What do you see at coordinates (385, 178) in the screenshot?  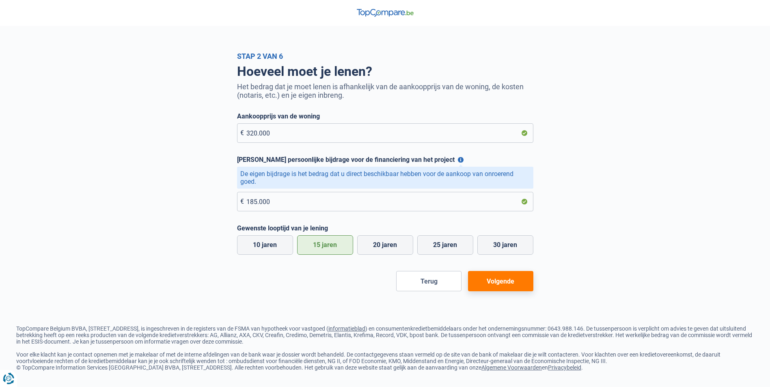 I see `div: De eigen bijdrage is het bedrag dat u direct beschikbaar hebben voor de aankoop van onroerend goed.` at bounding box center [385, 178].